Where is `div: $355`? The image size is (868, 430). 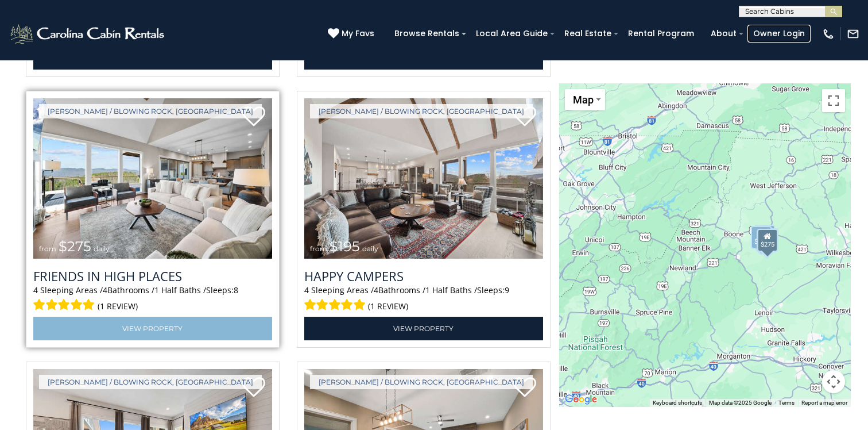
div: $355 is located at coordinates (762, 237).